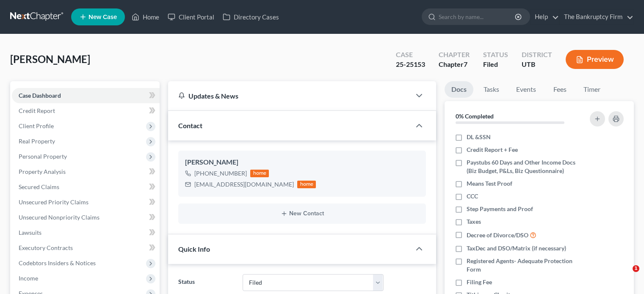 The image size is (644, 294). What do you see at coordinates (40, 95) in the screenshot?
I see `span: Case Dashboard` at bounding box center [40, 95].